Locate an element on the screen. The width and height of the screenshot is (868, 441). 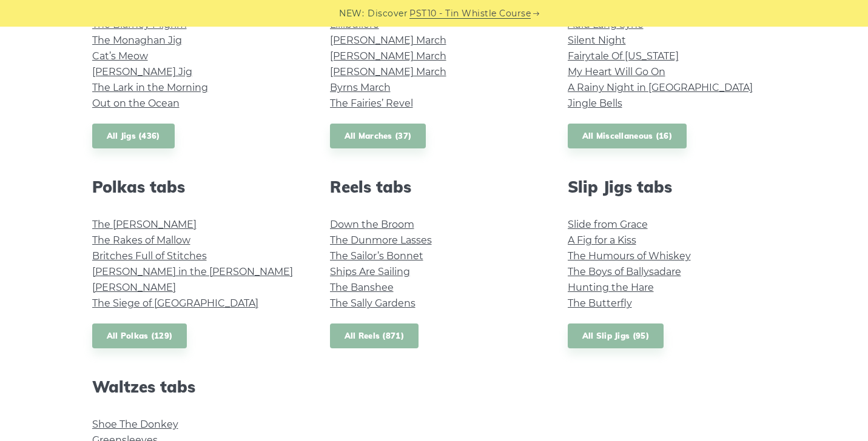
a: Britches Full of Stitches is located at coordinates (149, 256).